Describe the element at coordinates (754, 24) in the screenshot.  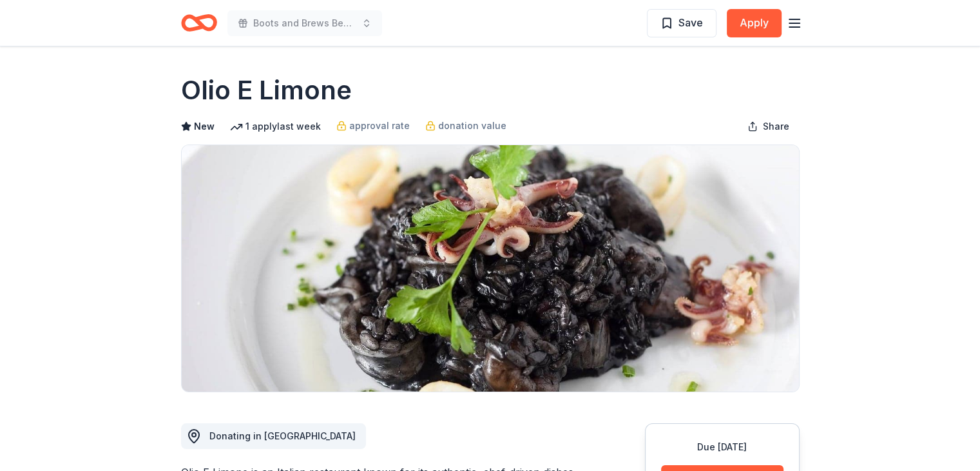
I see `button: Apply` at that location.